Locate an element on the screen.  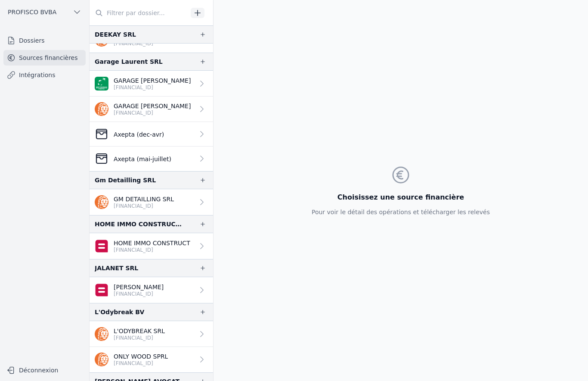
button: Déconnexion is located at coordinates (44, 370).